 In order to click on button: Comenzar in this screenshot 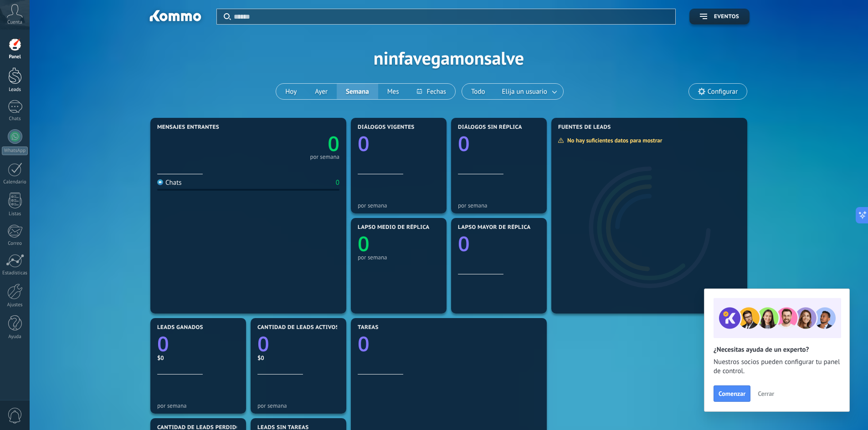, I will do `click(731, 394)`.